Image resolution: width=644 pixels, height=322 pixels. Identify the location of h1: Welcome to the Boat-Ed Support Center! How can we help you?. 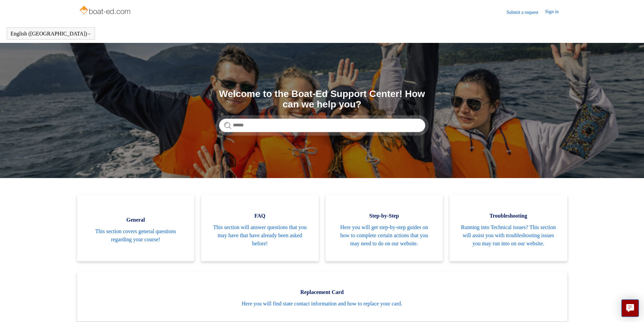
(322, 99).